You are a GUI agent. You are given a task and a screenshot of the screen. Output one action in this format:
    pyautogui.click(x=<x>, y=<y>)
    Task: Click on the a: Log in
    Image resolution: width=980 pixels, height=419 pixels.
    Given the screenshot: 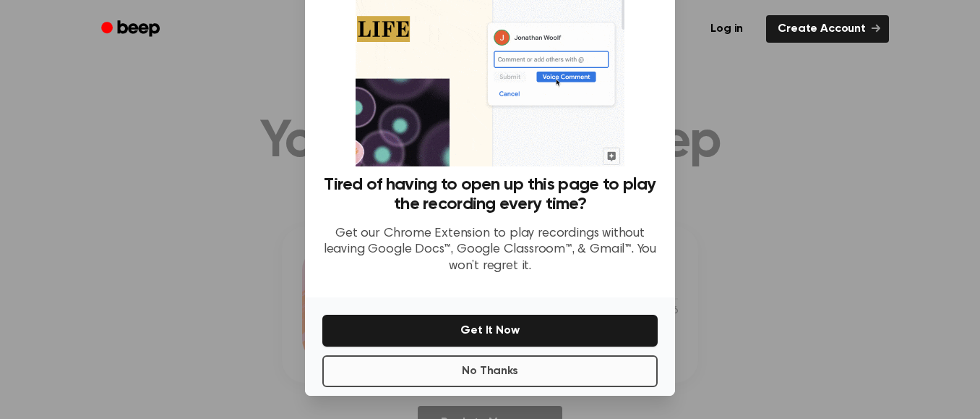 What is the action you would take?
    pyautogui.click(x=727, y=29)
    